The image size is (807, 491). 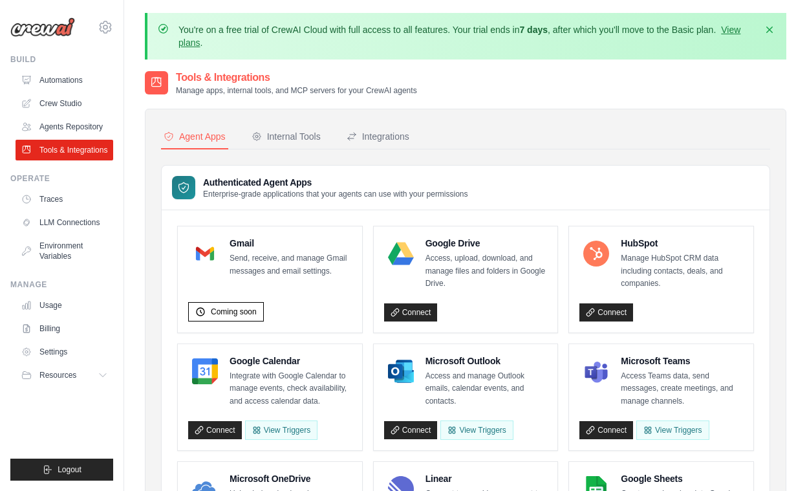 I want to click on h4: Google Drive, so click(x=486, y=243).